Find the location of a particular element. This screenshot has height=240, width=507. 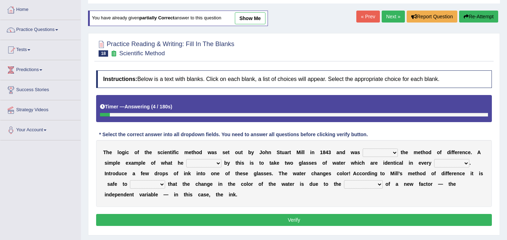

b: I is located at coordinates (105, 174).